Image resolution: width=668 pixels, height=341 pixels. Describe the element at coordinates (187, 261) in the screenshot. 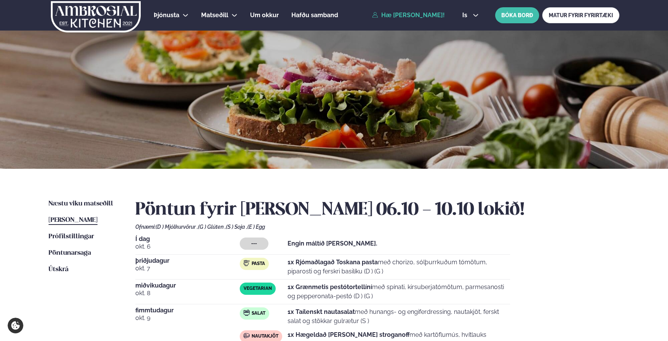

I see `span: þriðjudagur` at that location.